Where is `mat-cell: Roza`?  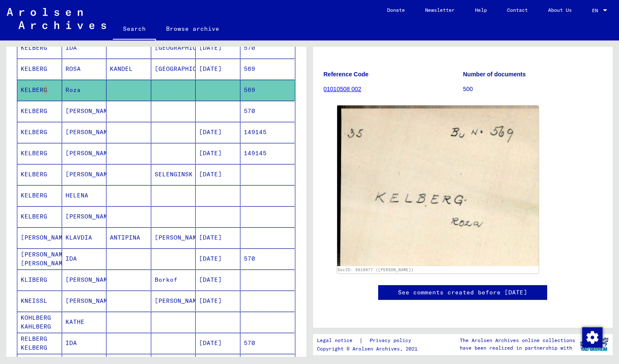
mat-cell: Roza is located at coordinates (85, 90).